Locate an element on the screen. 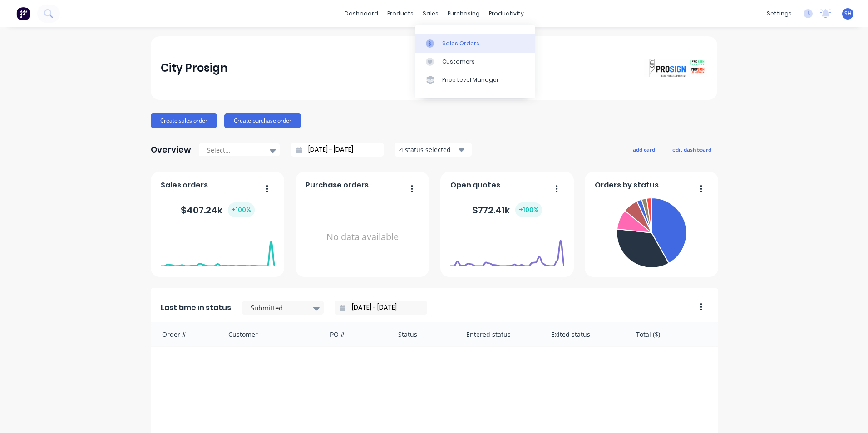  span: Open quotes is located at coordinates (475, 185).